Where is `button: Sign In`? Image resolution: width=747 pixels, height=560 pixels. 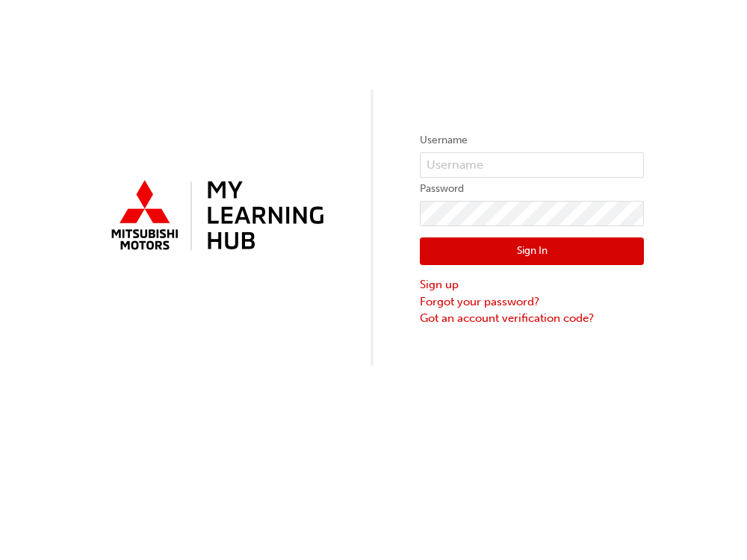 button: Sign In is located at coordinates (532, 251).